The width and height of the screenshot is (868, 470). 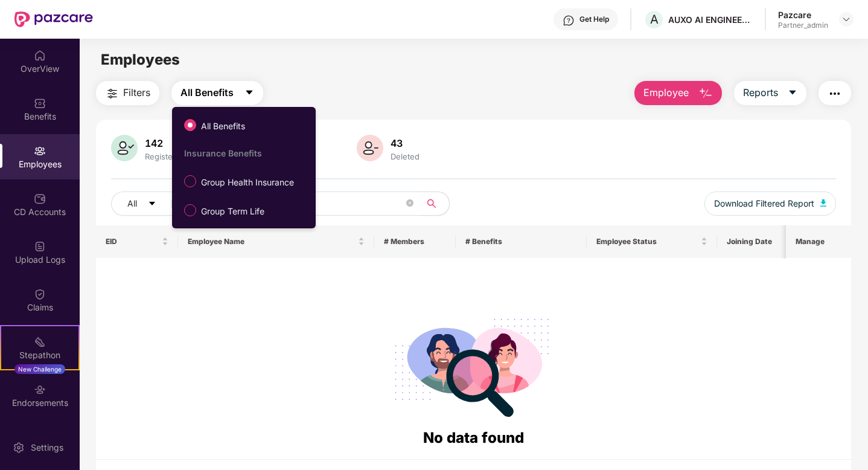 I want to click on button: Filters, so click(x=127, y=93).